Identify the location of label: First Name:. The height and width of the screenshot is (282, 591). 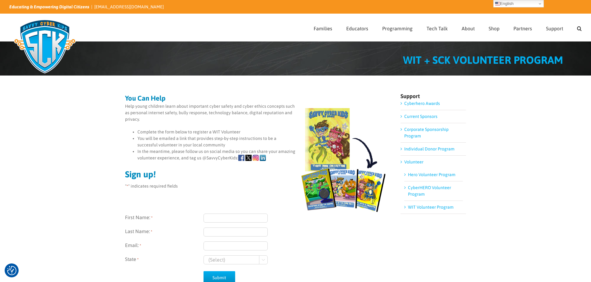
(164, 218).